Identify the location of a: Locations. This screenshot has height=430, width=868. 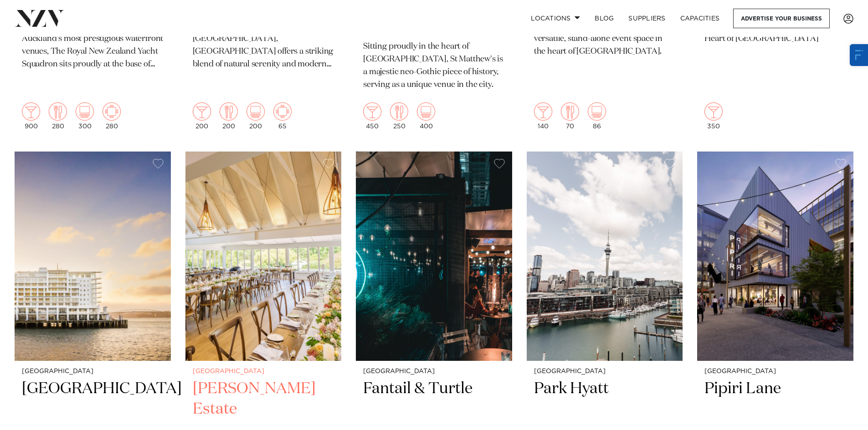
(555, 18).